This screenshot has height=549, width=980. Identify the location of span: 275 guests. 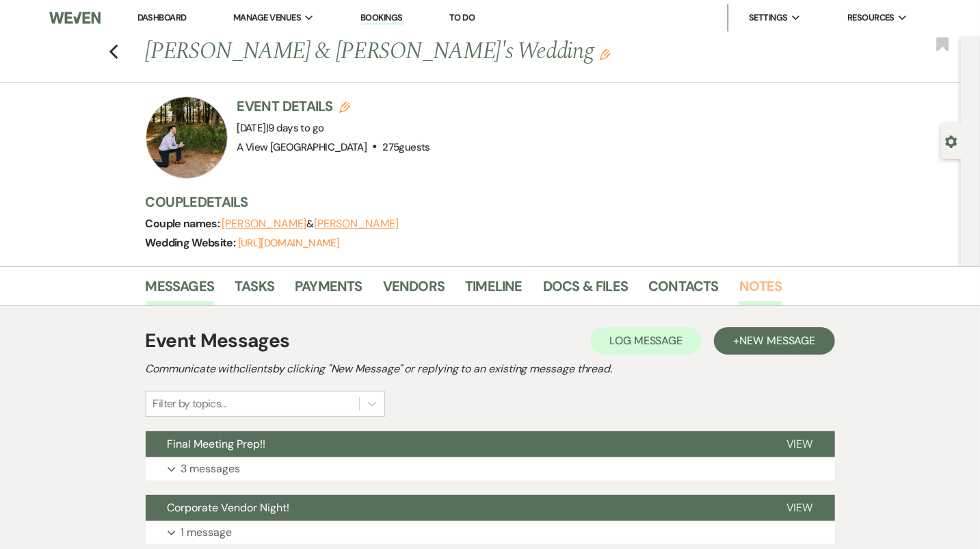
(406, 147).